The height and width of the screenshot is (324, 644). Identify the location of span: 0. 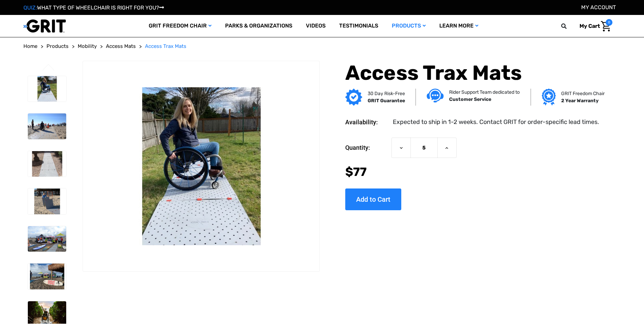
(609, 22).